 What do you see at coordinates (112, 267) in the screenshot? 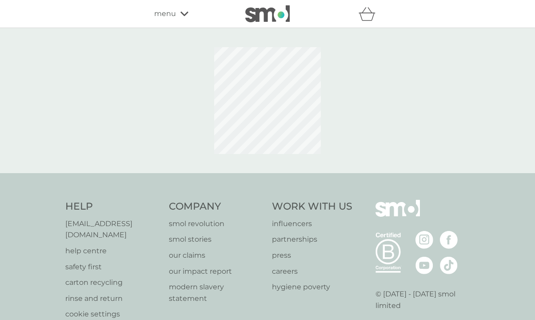
I see `p: safety first` at bounding box center [112, 267].